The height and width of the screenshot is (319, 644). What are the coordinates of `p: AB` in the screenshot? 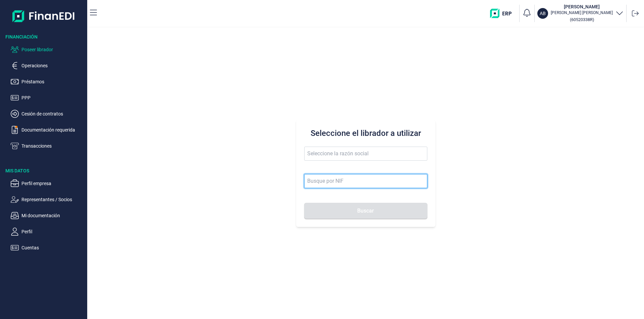 It's located at (543, 14).